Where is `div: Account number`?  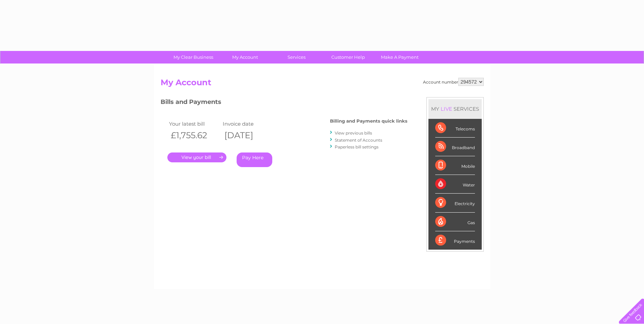 div: Account number is located at coordinates (454, 82).